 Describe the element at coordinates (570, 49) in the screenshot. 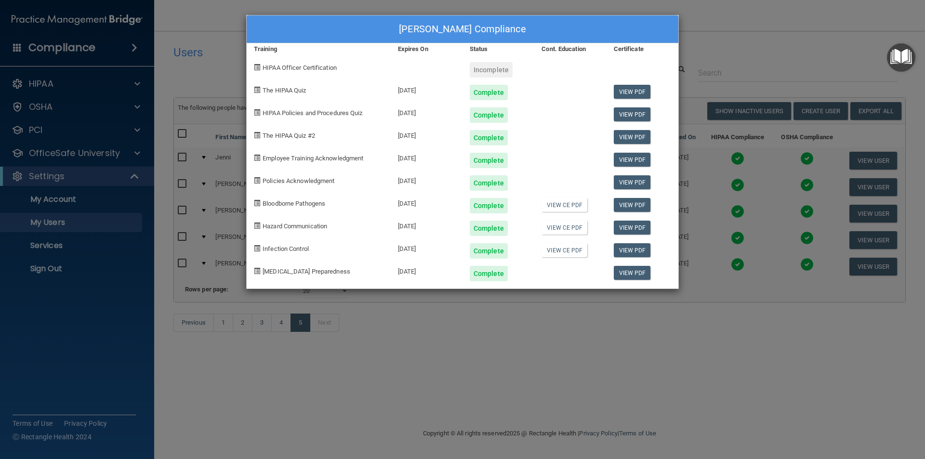

I see `div: Cont. Education` at that location.